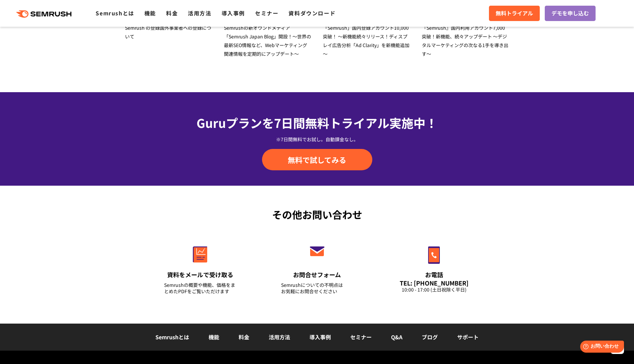  Describe the element at coordinates (200, 275) in the screenshot. I see `div: 資料をメールで受け取る` at that location.